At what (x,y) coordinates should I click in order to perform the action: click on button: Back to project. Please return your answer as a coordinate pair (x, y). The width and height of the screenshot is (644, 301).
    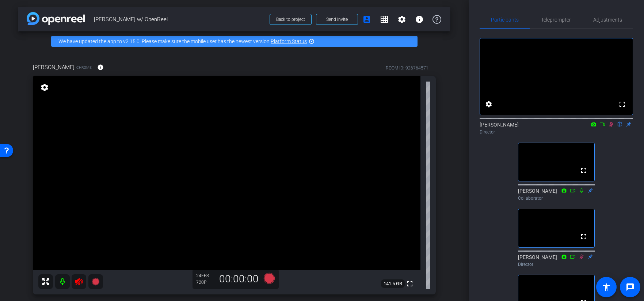
    Looking at the image, I should click on (290, 19).